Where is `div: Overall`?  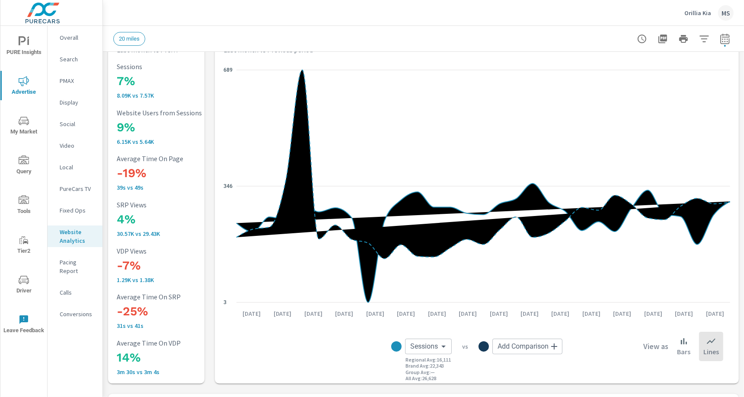
div: Overall is located at coordinates (75, 38).